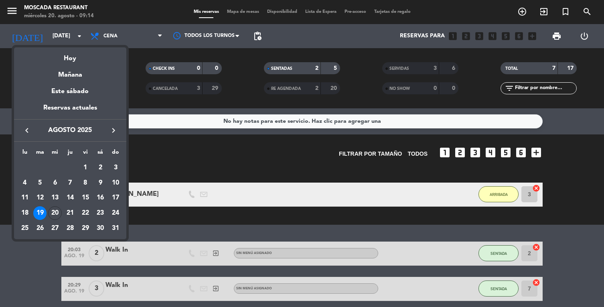 The height and width of the screenshot is (307, 604). What do you see at coordinates (85, 228) in the screenshot?
I see `div: 29` at bounding box center [85, 228].